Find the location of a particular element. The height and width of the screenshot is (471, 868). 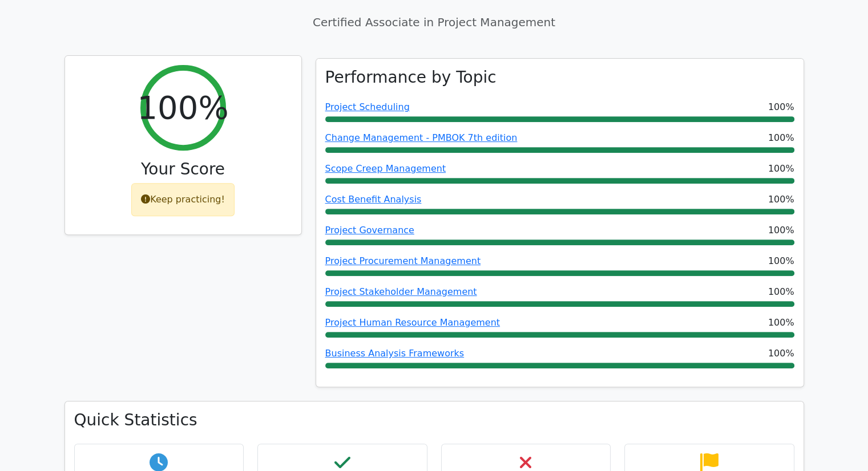

h3: Your Score is located at coordinates (184, 170).